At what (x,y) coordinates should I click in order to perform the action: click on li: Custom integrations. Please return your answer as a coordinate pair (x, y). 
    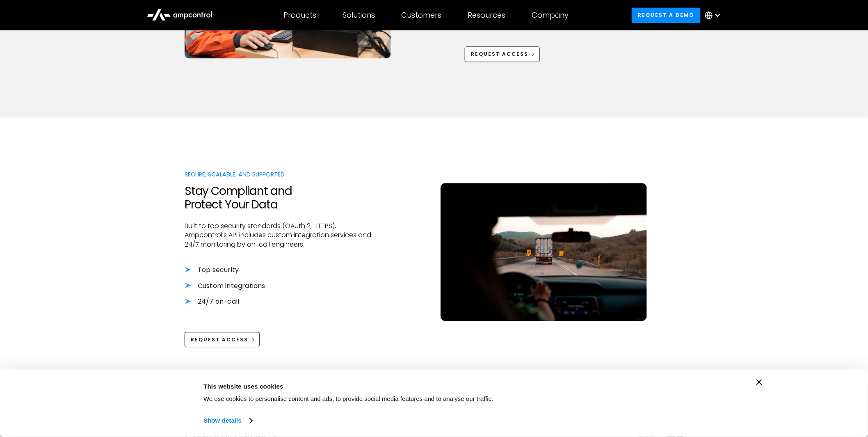
    Looking at the image, I should click on (282, 286).